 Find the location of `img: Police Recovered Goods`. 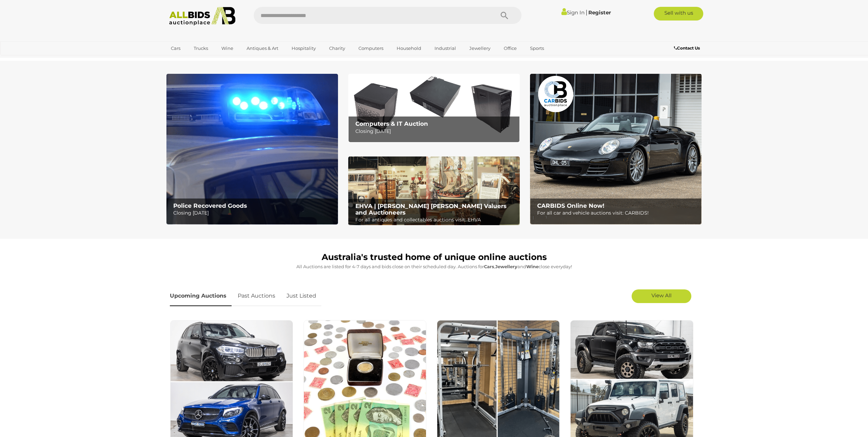

img: Police Recovered Goods is located at coordinates (252, 149).